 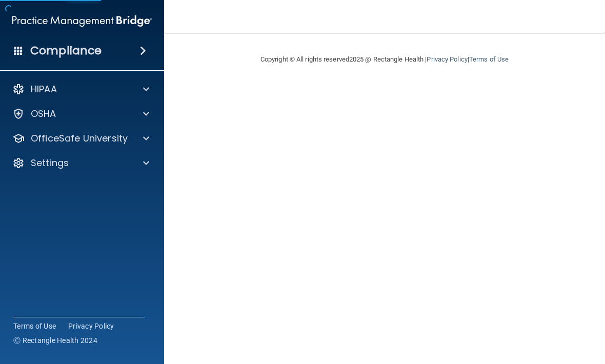 I want to click on p: OSHA, so click(x=44, y=114).